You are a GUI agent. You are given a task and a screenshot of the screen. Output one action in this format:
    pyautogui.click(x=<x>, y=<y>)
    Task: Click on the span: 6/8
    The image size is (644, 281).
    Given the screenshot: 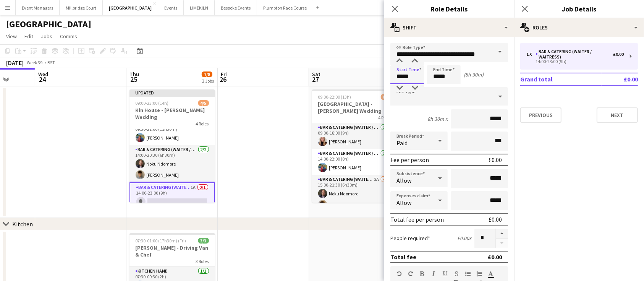 What is the action you would take?
    pyautogui.click(x=386, y=96)
    